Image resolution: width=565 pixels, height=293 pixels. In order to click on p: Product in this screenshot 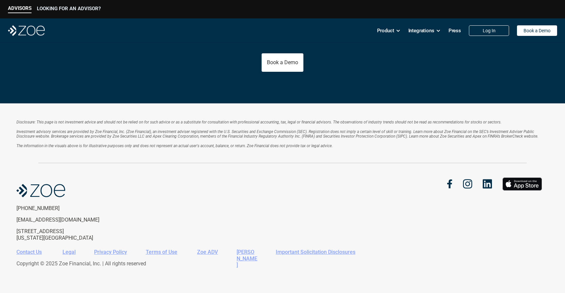, I will do `click(385, 31)`.